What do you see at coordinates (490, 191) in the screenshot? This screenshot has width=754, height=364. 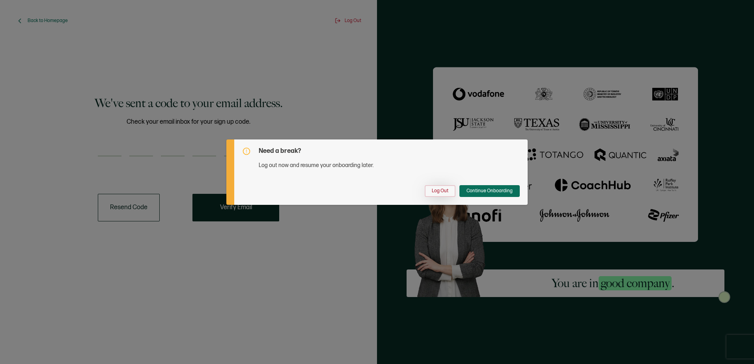 I see `button: Continue Onboarding` at bounding box center [490, 191].